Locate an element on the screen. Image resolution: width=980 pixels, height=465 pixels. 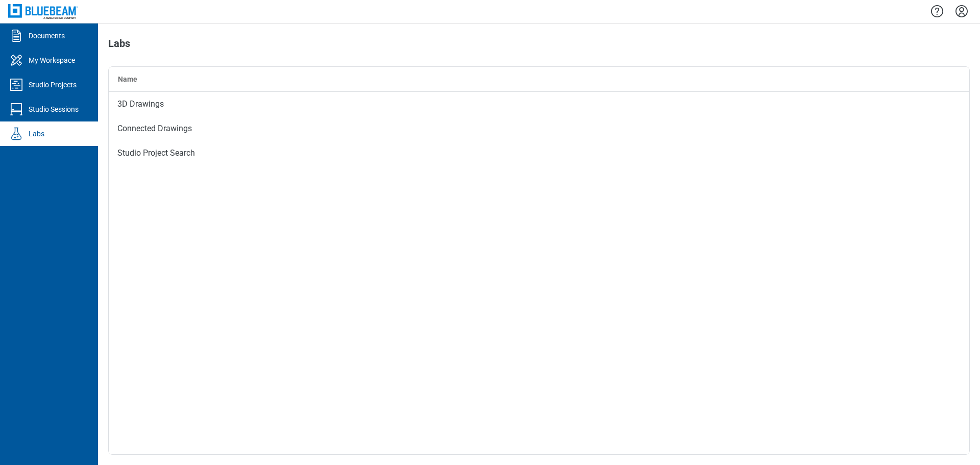
svg: Labs is located at coordinates (16, 134).